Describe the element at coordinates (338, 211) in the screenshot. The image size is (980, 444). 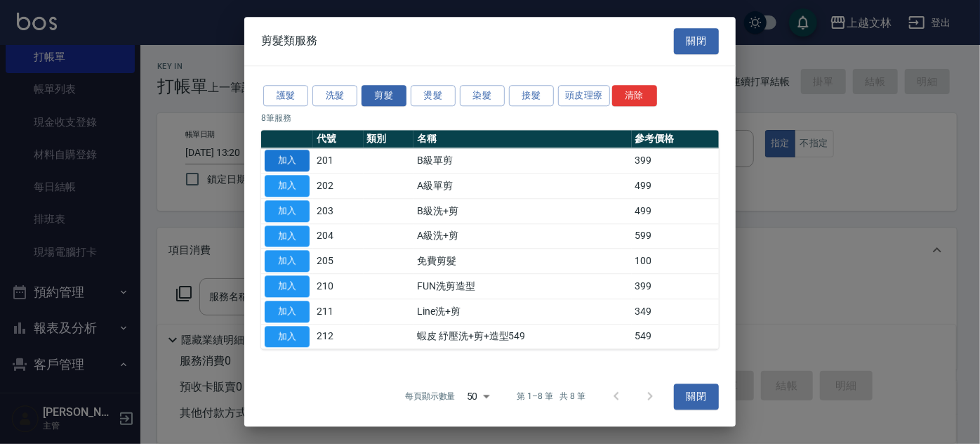
I see `td: 203` at that location.